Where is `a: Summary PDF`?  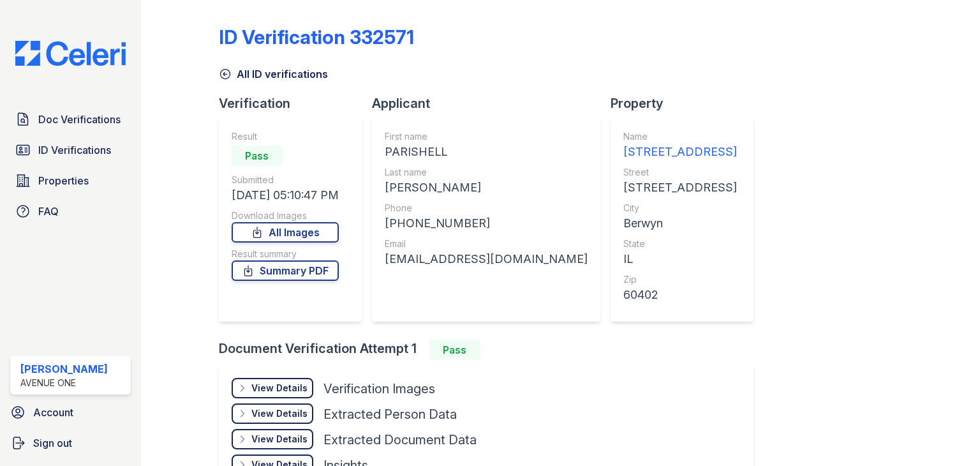
a: Summary PDF is located at coordinates (285, 271).